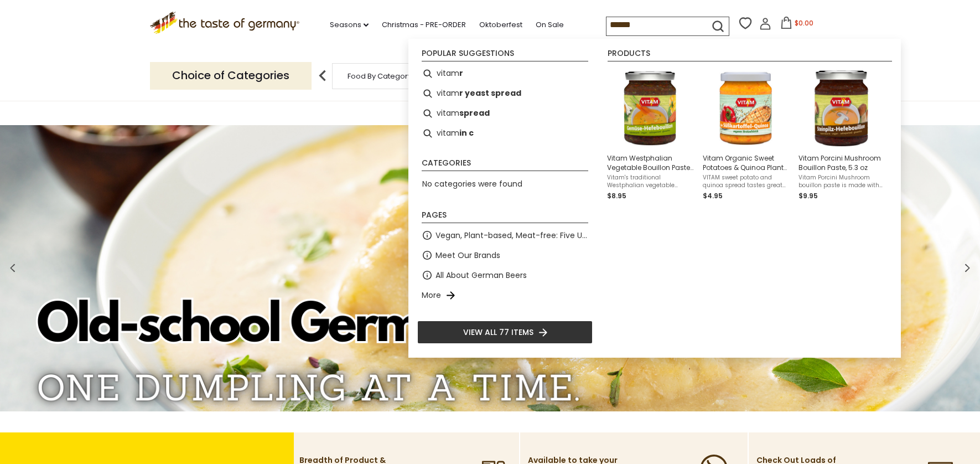  Describe the element at coordinates (746, 181) in the screenshot. I see `span: VITAM sweet potato and quinoa spread tastes great as a dip, as bread spread with a variety of top...` at that location.